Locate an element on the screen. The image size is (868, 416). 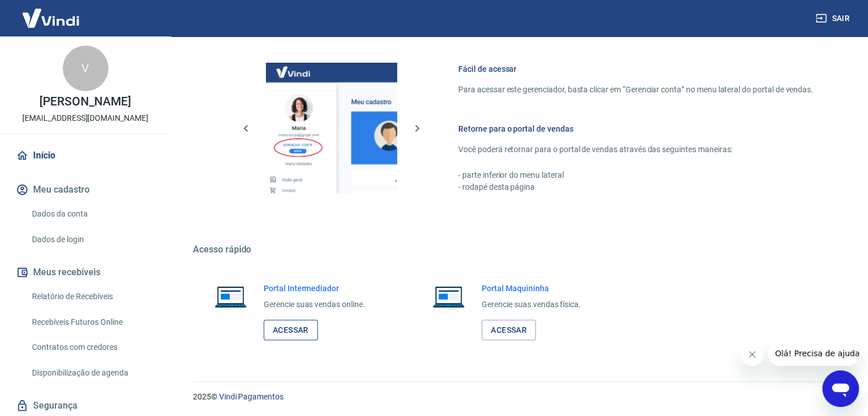
a: Relatório de Recebíveis is located at coordinates (92, 297).